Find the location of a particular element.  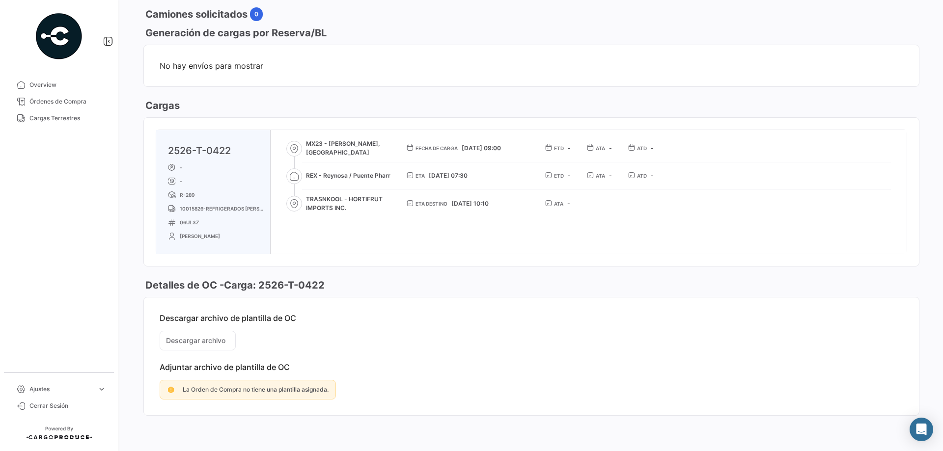

span: TRASNKOOL - HORTIFRUT IMPORTS INC. is located at coordinates (348, 204).